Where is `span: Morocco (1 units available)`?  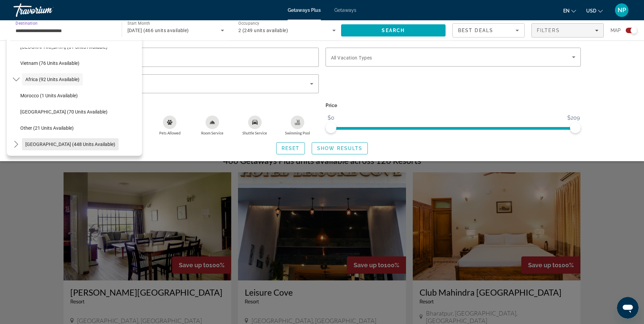
span: Morocco (1 units available) is located at coordinates (49, 95).